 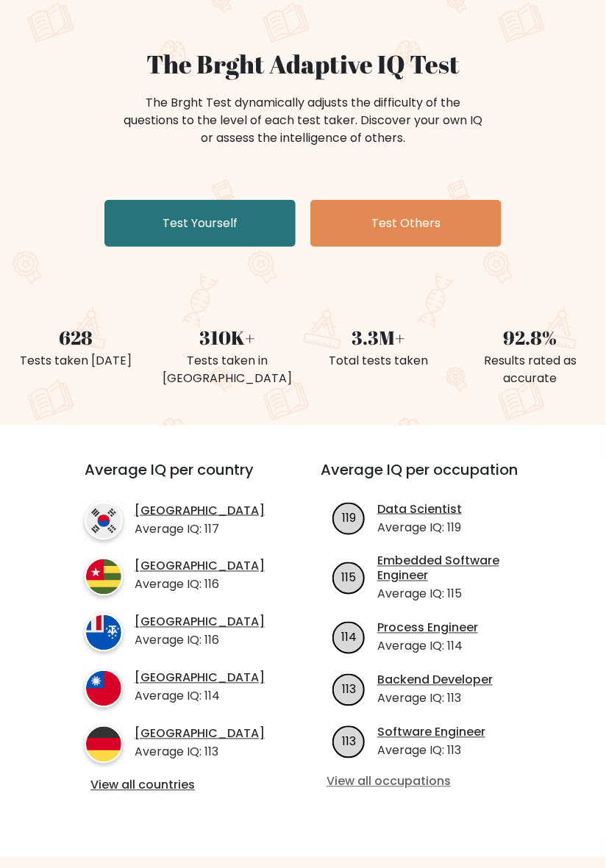 I want to click on div: 310K+, so click(x=227, y=337).